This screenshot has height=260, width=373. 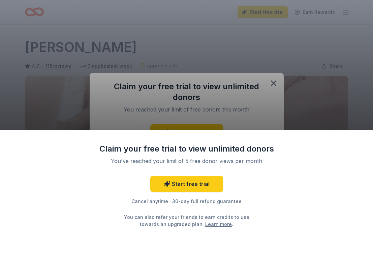 I want to click on a: Start free trial, so click(x=187, y=184).